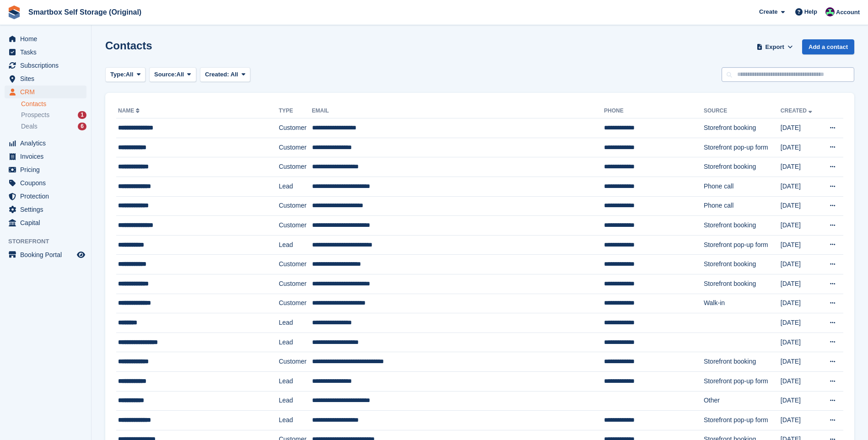 Image resolution: width=868 pixels, height=440 pixels. I want to click on span: Tasks, so click(47, 53).